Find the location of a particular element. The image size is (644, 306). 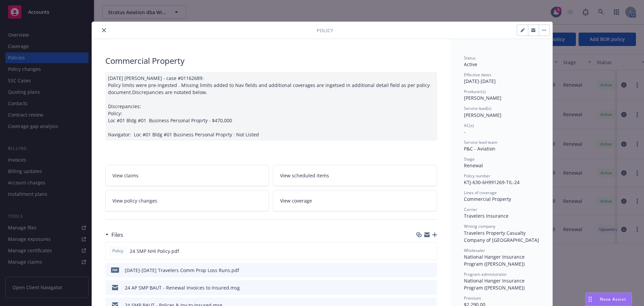

span: Service lead team is located at coordinates (481, 142).